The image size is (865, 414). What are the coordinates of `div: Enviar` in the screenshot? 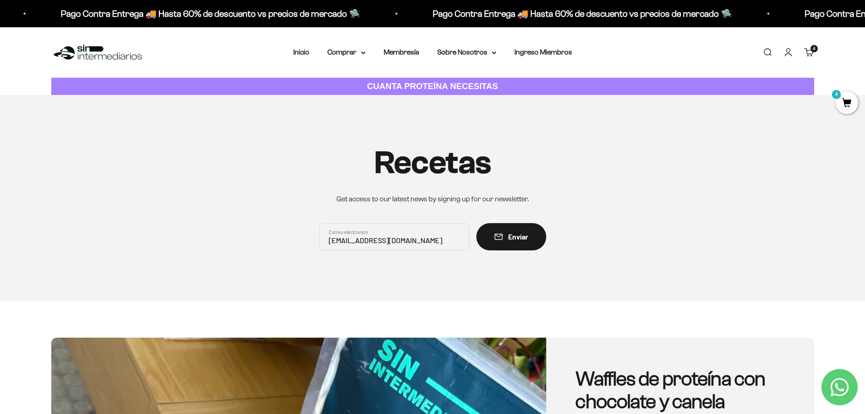 It's located at (511, 237).